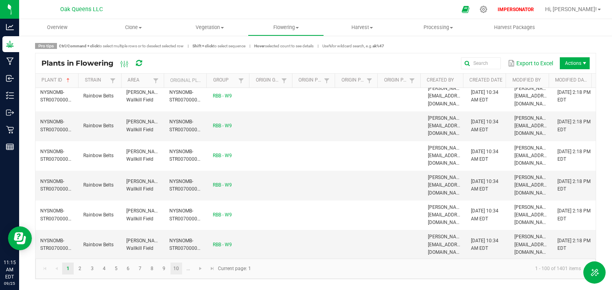  I want to click on a: Page 6, so click(128, 269).